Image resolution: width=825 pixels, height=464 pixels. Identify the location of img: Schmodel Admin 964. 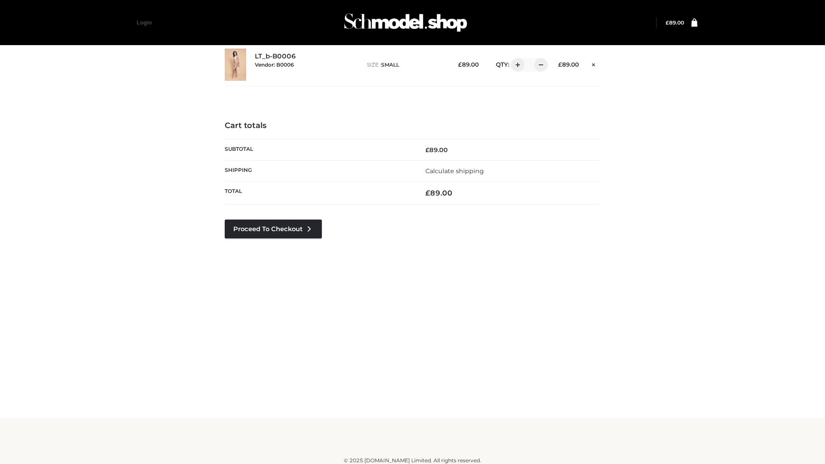
(406, 22).